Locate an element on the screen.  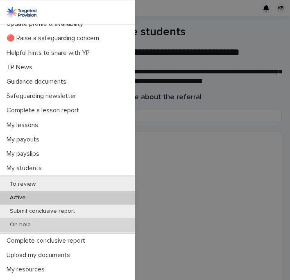
p: Helpful hints to share with YP is located at coordinates (50, 53).